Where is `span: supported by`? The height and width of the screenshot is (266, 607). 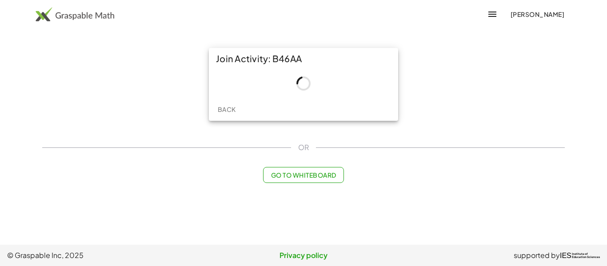
span: supported by is located at coordinates (537, 256).